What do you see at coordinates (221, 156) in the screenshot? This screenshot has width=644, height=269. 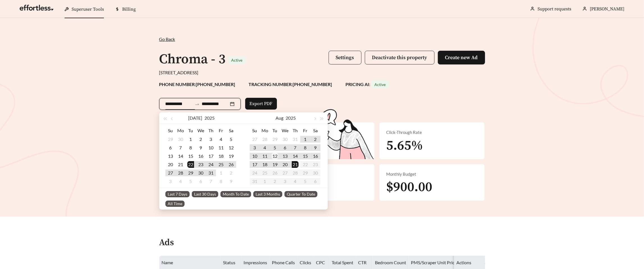 I see `td: 2025-07-18` at bounding box center [221, 156].